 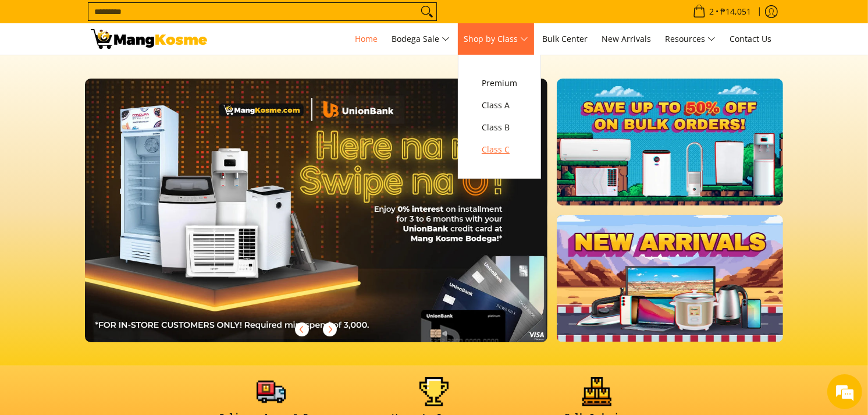 I want to click on span: Shop by Class, so click(x=495, y=39).